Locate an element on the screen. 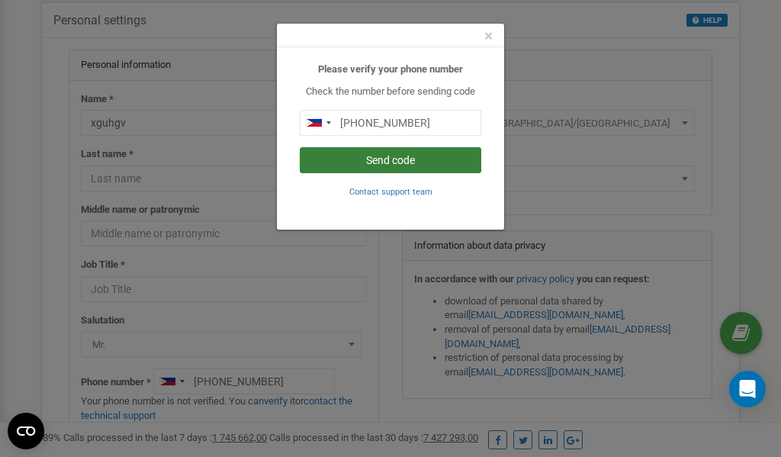 The height and width of the screenshot is (457, 781). div: Telephone country code is located at coordinates (318, 123).